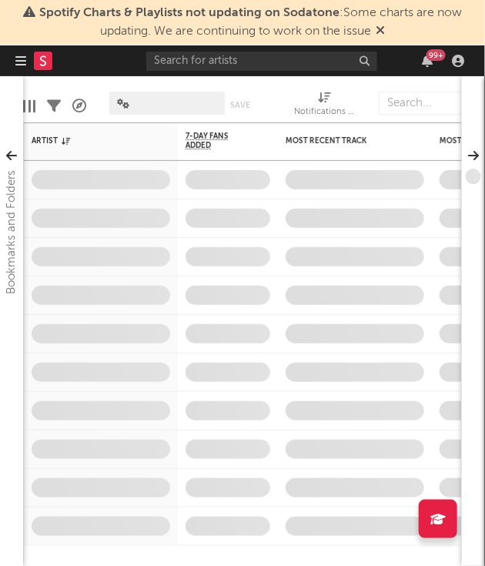 The height and width of the screenshot is (566, 485). I want to click on span: 7-Day Fans Added, so click(216, 141).